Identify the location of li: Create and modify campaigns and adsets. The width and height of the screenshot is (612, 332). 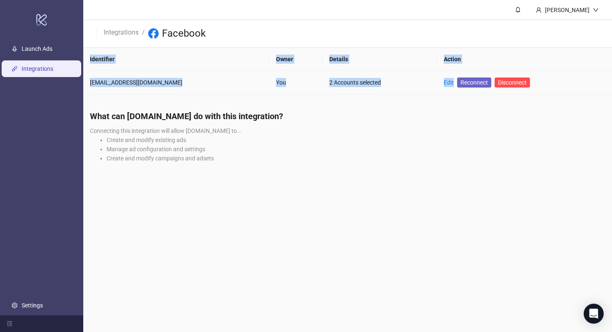
(356, 158).